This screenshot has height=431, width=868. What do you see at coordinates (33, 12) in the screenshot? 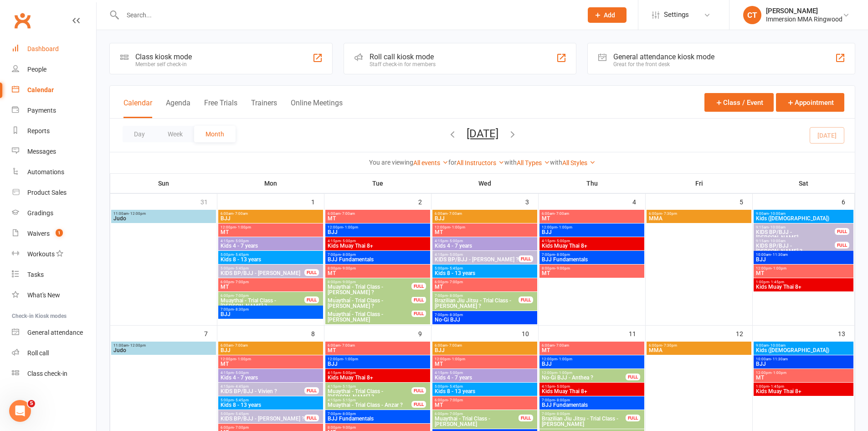
I see `img: Profile image for Toby` at bounding box center [33, 12].